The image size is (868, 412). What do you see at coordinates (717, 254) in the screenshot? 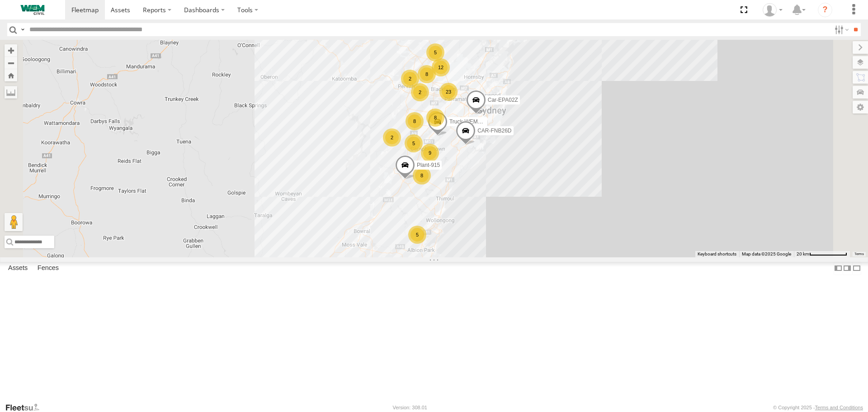
I see `button: Keyboard shortcuts` at bounding box center [717, 254].